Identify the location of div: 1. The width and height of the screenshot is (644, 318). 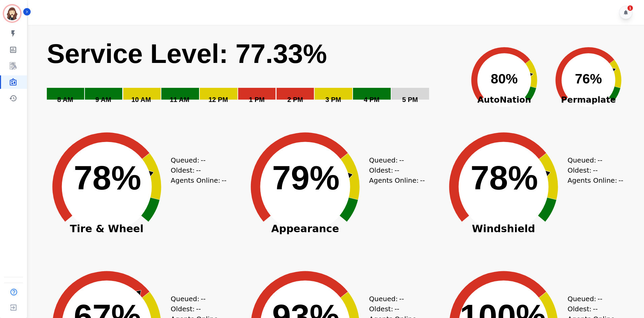
(630, 8).